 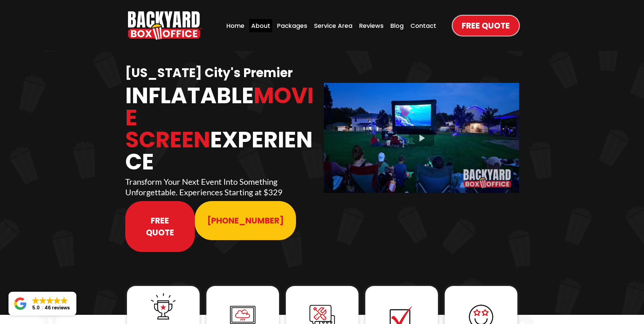 What do you see at coordinates (372, 25) in the screenshot?
I see `div: Reviews` at bounding box center [372, 25].